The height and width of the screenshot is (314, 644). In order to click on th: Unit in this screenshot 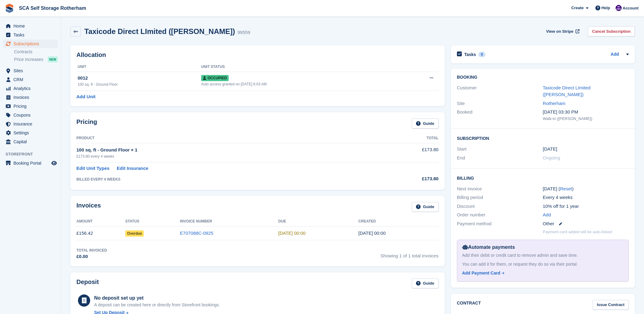, I will do `click(139, 67)`.